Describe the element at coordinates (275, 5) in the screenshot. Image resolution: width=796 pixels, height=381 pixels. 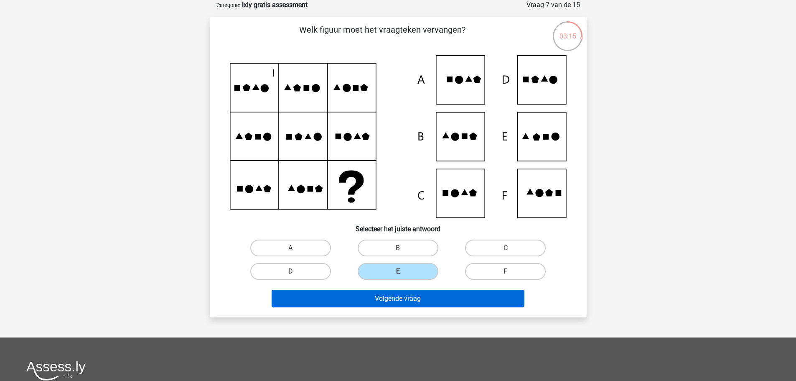
I see `strong: Ixly gratis assessment` at that location.